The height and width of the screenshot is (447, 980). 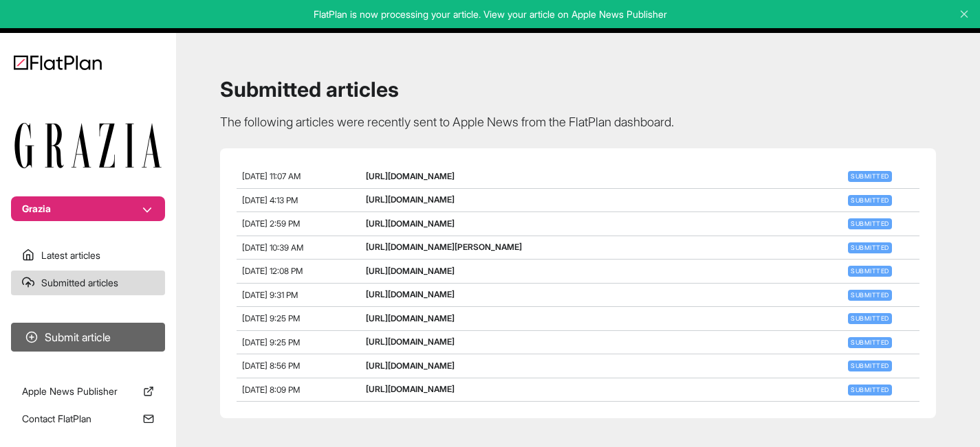 I want to click on a: Contact FlatPlan, so click(x=88, y=419).